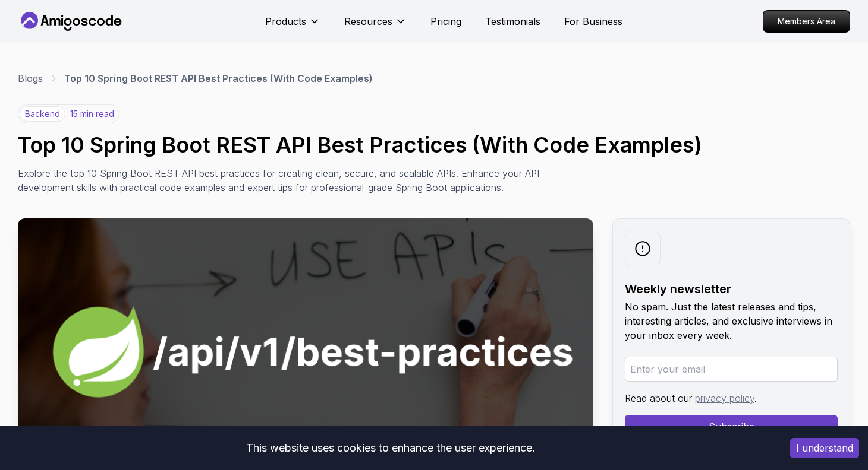 This screenshot has height=470, width=868. Describe the element at coordinates (731, 369) in the screenshot. I see `input: Enter your email` at that location.